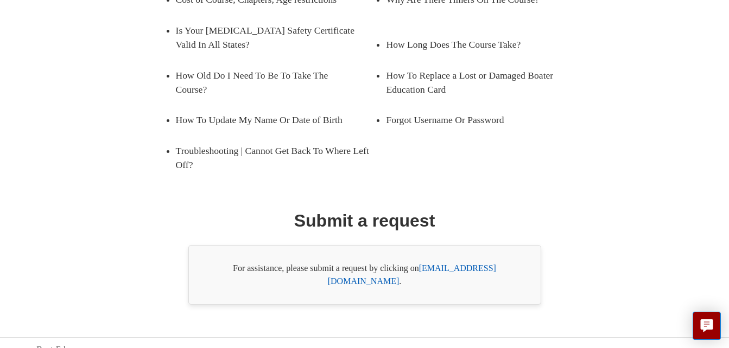 This screenshot has width=729, height=348. Describe the element at coordinates (365, 221) in the screenshot. I see `h1: Submit a request` at that location.